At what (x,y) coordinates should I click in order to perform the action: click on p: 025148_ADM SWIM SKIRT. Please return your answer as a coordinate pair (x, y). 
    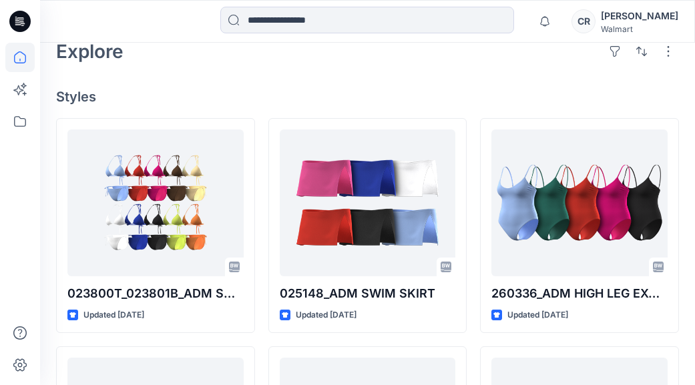
    Looking at the image, I should click on (368, 294).